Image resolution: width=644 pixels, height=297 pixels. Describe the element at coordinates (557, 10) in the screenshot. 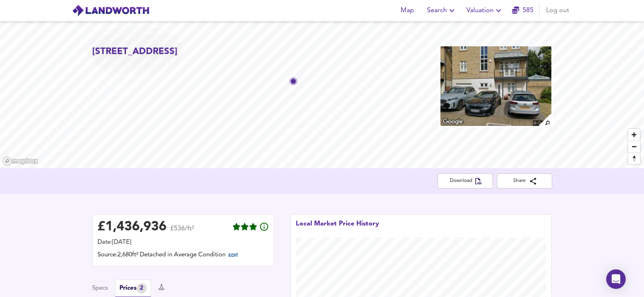

I see `span: Log out` at that location.